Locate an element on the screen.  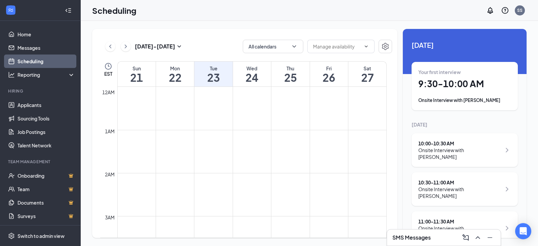
a: DocumentsCrown is located at coordinates (46, 202).